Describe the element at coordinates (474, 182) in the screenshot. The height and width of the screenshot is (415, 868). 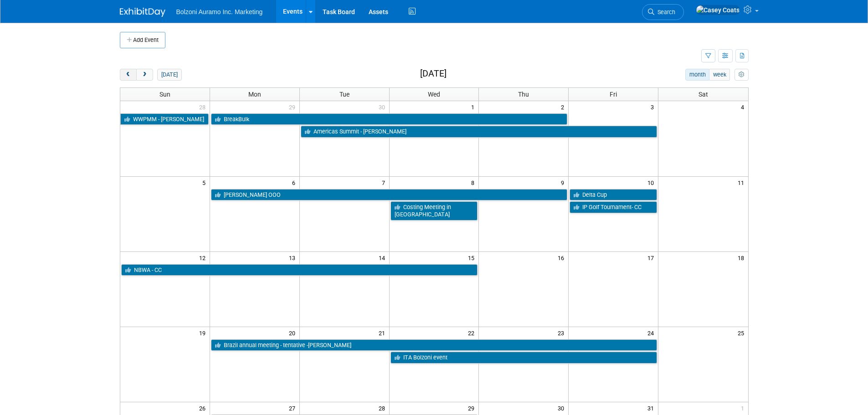
I see `span: 8` at that location.